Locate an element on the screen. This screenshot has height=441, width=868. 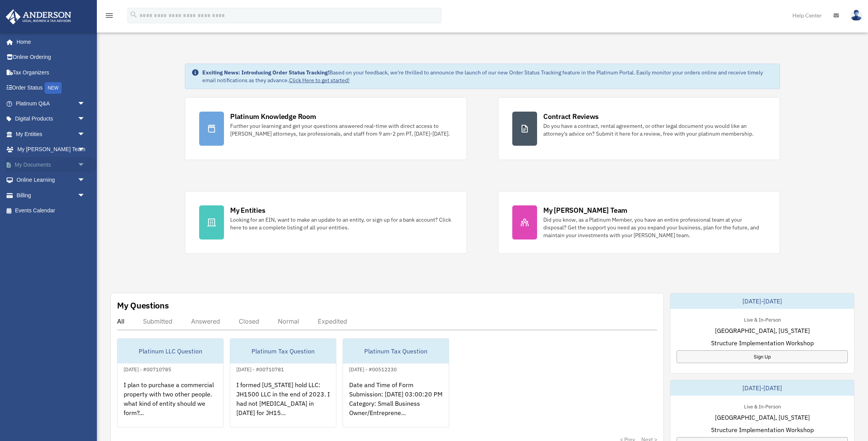
div: Looking for an EIN, want to make an update to an entity, or sign up for a bank account? Click her... is located at coordinates (341, 224).